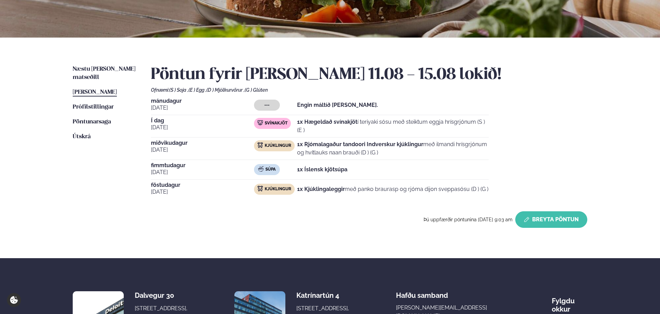  I want to click on span: miðvikudagur, so click(202, 143).